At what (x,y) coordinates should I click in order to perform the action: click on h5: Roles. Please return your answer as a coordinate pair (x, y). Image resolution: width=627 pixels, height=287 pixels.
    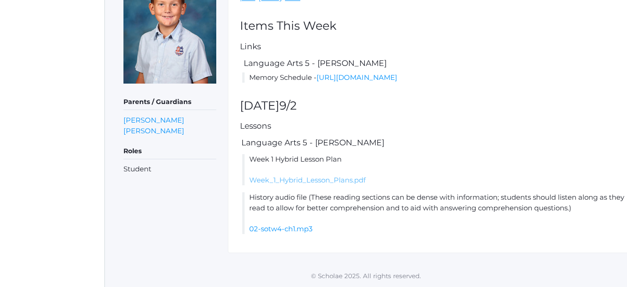
    Looking at the image, I should click on (170, 151).